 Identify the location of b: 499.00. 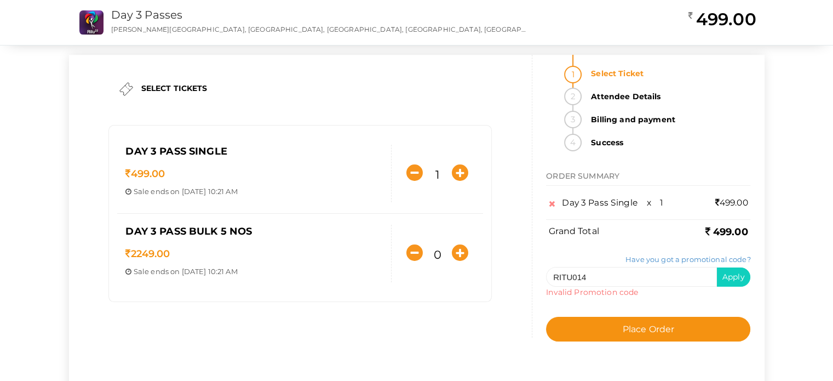
(726, 232).